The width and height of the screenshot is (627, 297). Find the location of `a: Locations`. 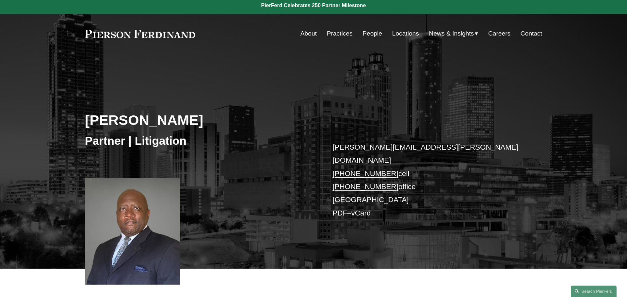

a: Locations is located at coordinates (405, 34).